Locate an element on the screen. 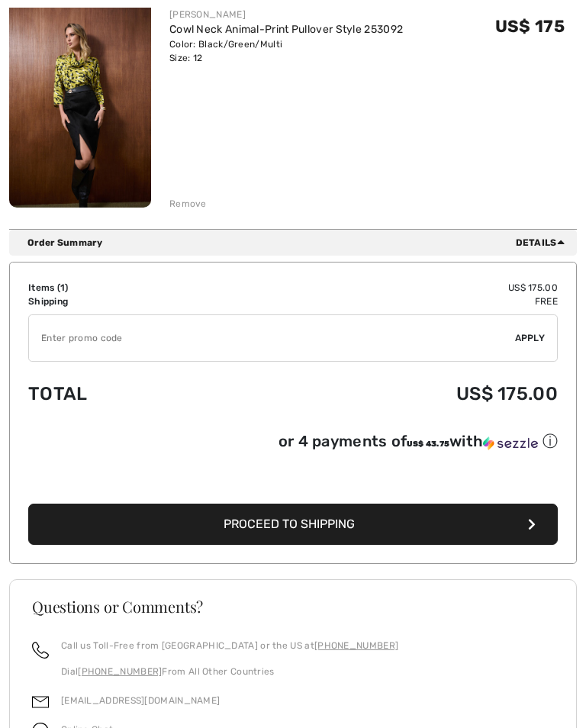 The image size is (586, 728). td: Free is located at coordinates (390, 302).